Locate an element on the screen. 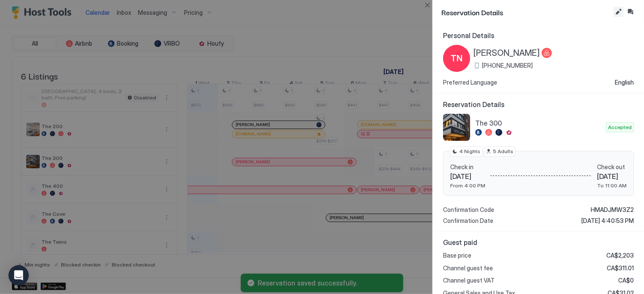 This screenshot has width=644, height=294. span: Preferred Language is located at coordinates (470, 82).